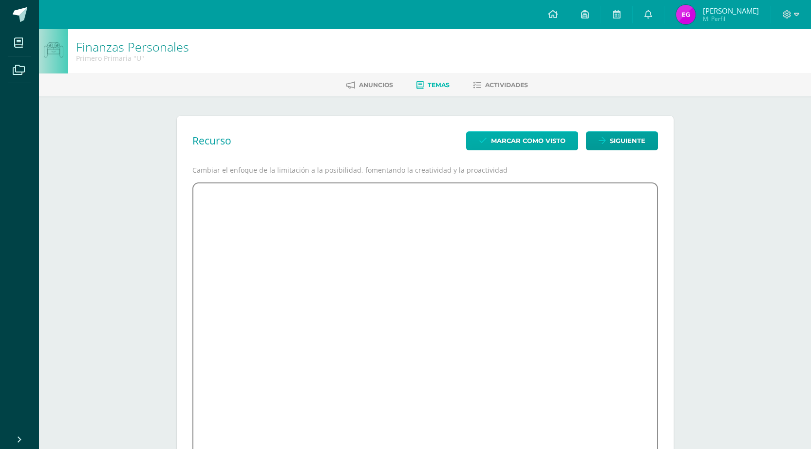  Describe the element at coordinates (132, 58) in the screenshot. I see `div: Primero Primaria 'U'` at that location.